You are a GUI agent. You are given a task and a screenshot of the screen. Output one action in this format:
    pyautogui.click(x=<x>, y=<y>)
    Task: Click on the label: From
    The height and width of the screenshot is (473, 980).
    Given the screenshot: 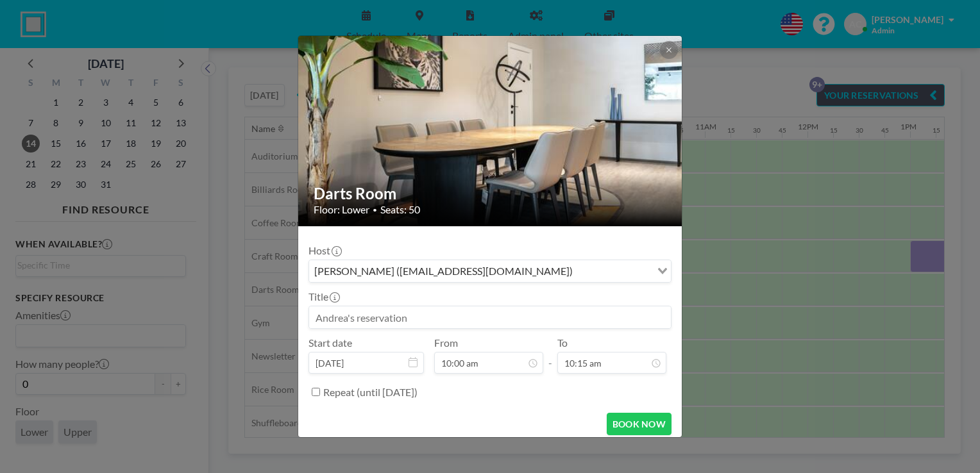 What is the action you would take?
    pyautogui.click(x=445, y=343)
    